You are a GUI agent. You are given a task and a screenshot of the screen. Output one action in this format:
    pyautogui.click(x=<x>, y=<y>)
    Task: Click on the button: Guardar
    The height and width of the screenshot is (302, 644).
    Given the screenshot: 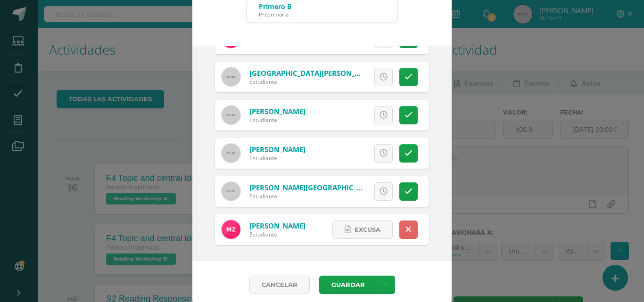 What is the action you would take?
    pyautogui.click(x=348, y=284)
    